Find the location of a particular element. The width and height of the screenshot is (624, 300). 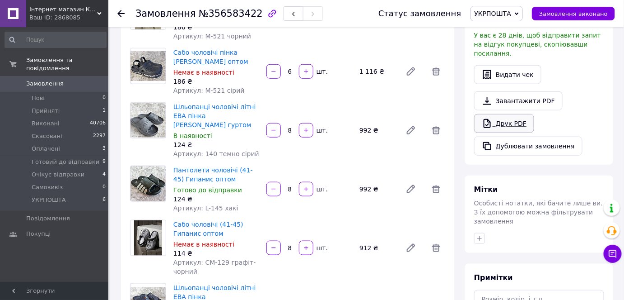

span: Оплачені is located at coordinates (46, 149).